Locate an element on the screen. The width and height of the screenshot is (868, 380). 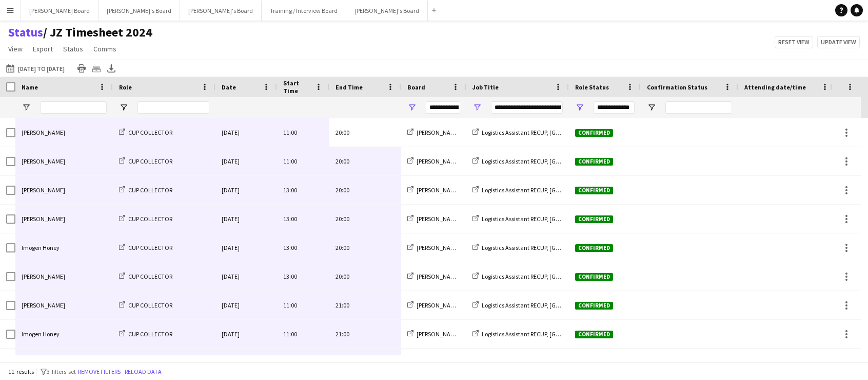
span: Attending date/time is located at coordinates (775, 87).